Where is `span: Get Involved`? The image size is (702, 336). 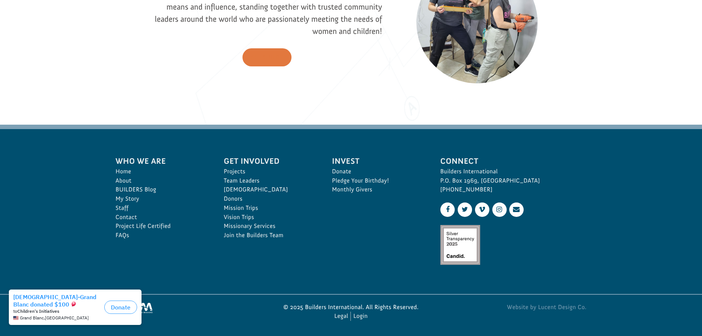
span: Get Involved is located at coordinates (270, 161).